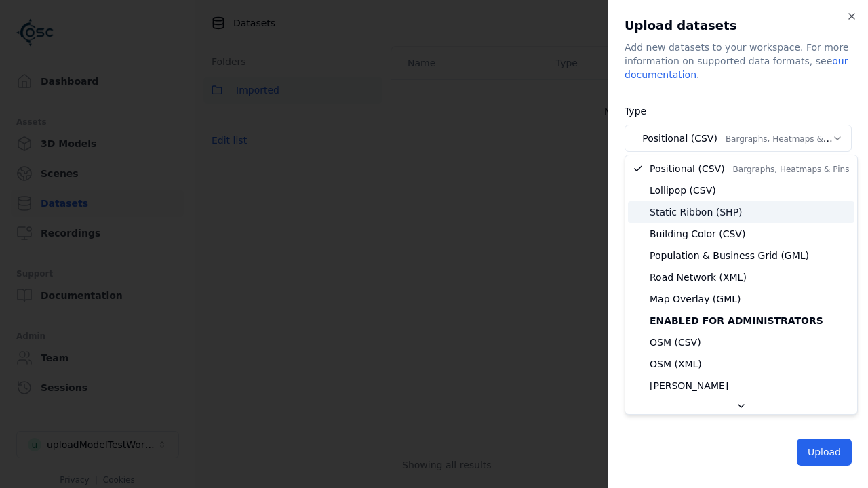 This screenshot has width=868, height=488. I want to click on span: Lollipop (CSV), so click(683, 190).